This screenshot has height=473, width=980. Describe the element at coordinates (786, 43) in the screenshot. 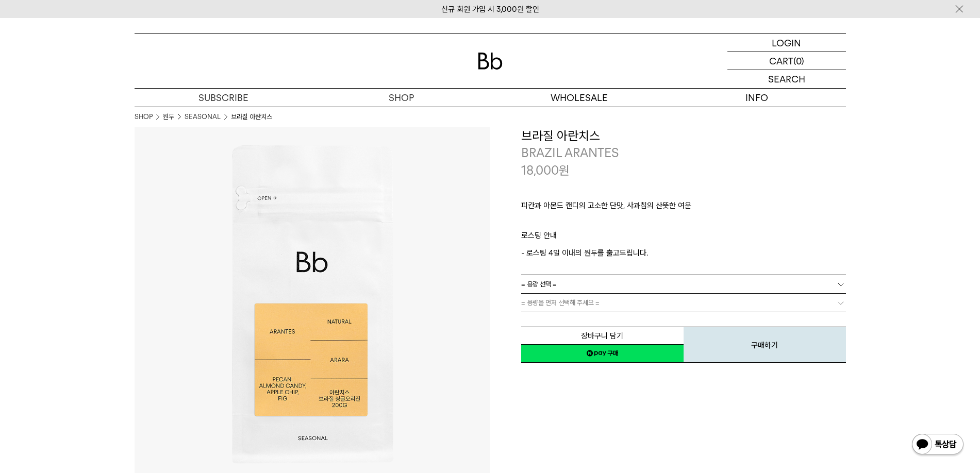

I see `p: LOGIN` at that location.